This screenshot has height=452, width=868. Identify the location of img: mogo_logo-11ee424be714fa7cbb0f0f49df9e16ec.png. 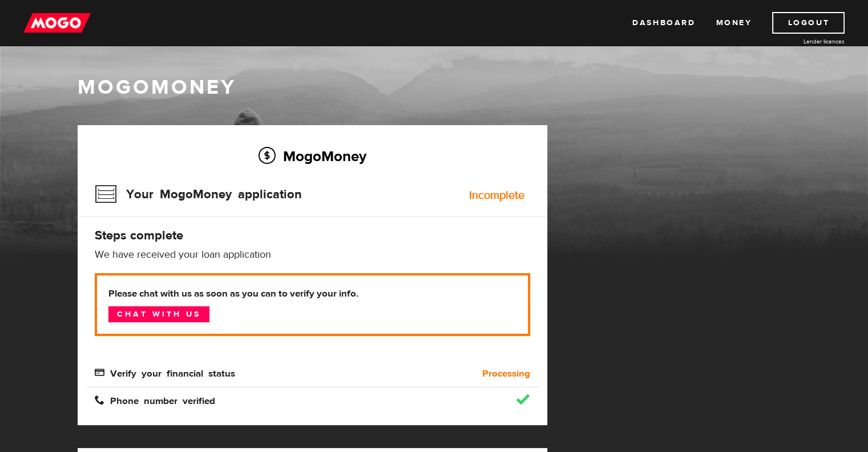
(57, 23).